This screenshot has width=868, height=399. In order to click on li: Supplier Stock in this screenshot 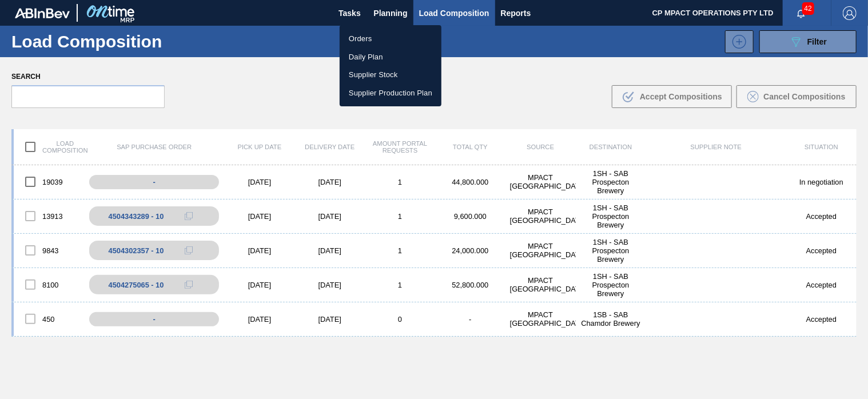, I will do `click(390, 75)`.